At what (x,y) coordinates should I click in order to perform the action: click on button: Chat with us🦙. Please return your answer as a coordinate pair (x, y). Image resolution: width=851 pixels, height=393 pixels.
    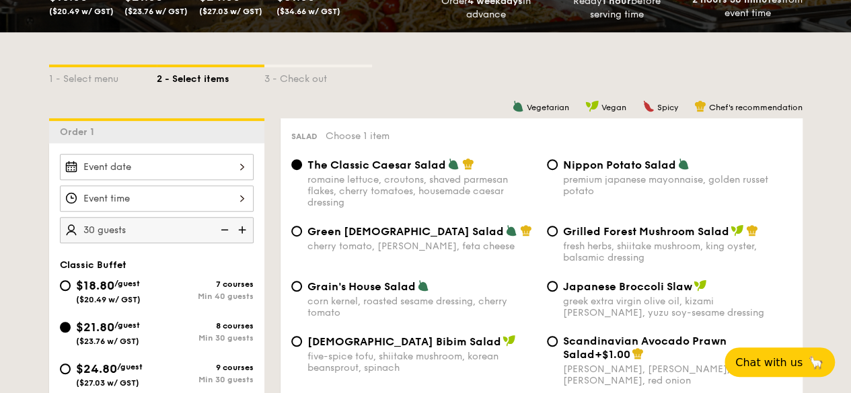
    Looking at the image, I should click on (779, 362).